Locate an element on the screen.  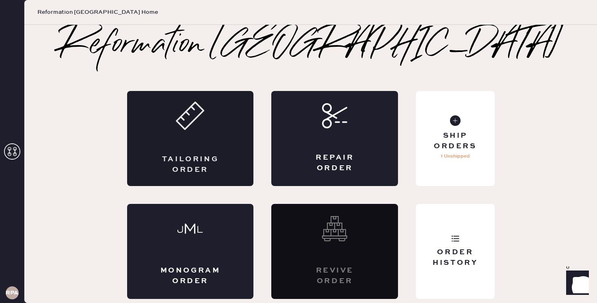
div: Order History is located at coordinates (455, 257).